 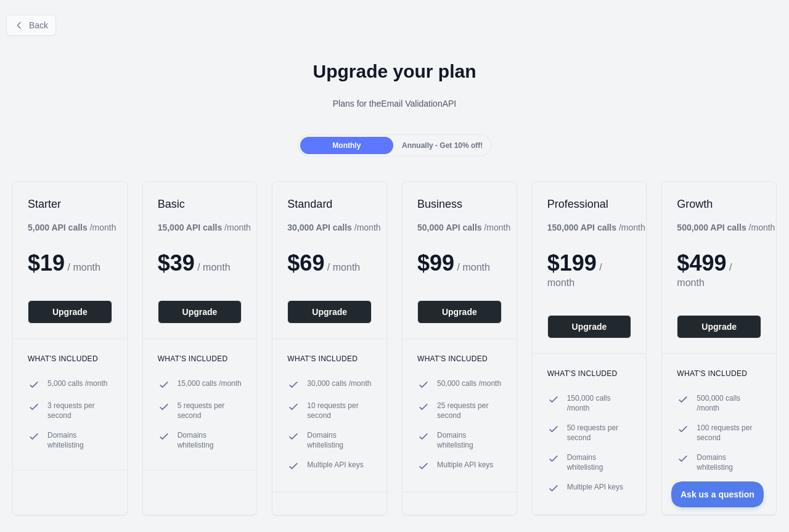 What do you see at coordinates (582, 228) in the screenshot?
I see `b: 150,000 API calls` at bounding box center [582, 228].